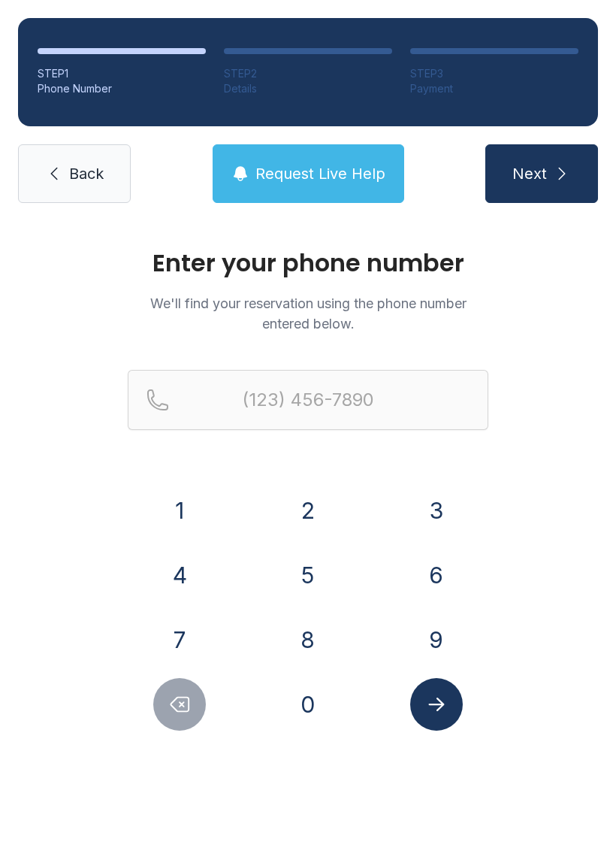 The image size is (616, 854). What do you see at coordinates (180, 640) in the screenshot?
I see `button: 7` at bounding box center [180, 640].